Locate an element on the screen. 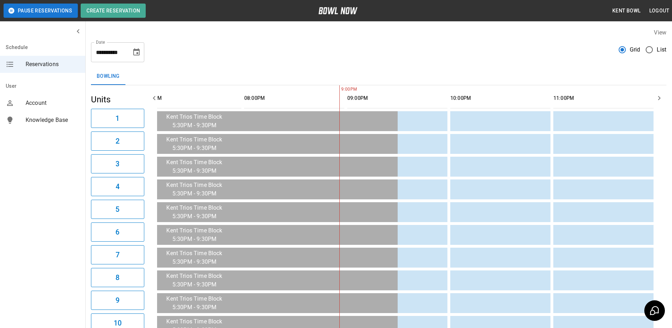  button: 8 is located at coordinates (118, 277).